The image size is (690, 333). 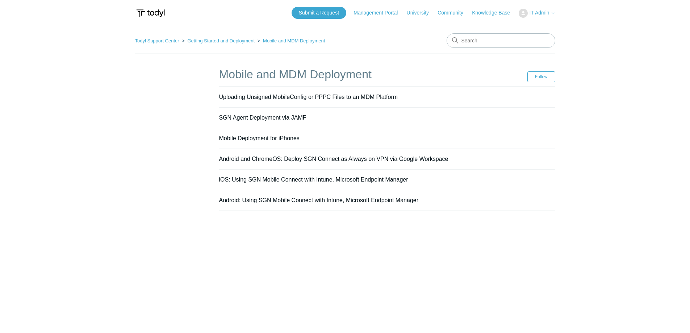 What do you see at coordinates (421, 13) in the screenshot?
I see `a: University` at bounding box center [421, 13].